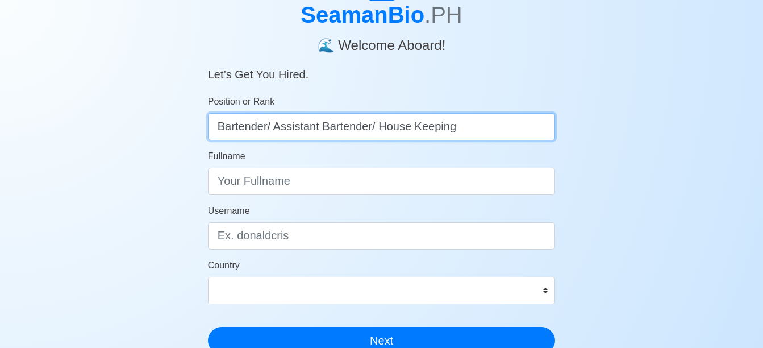 The width and height of the screenshot is (763, 348). What do you see at coordinates (382, 15) in the screenshot?
I see `h1: SeamanBio` at bounding box center [382, 15].